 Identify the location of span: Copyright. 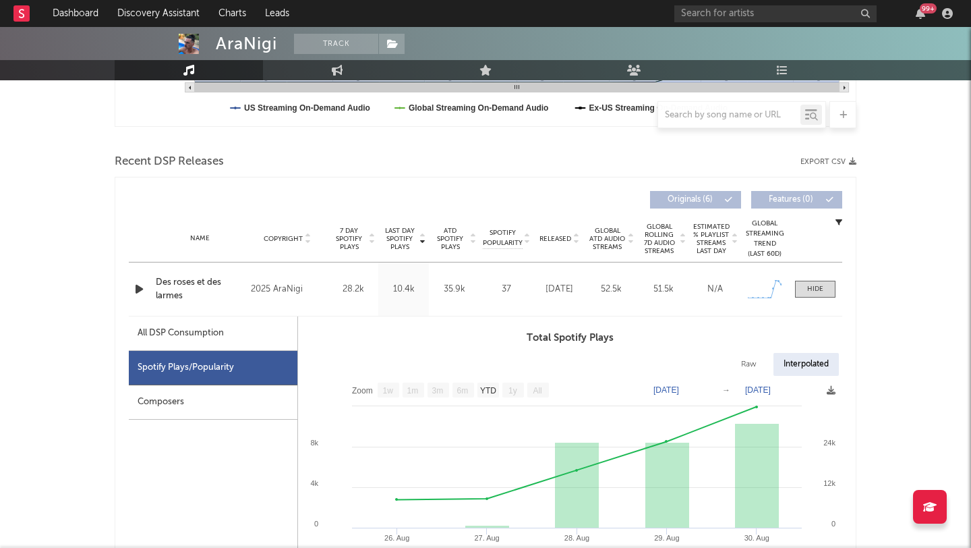
(283, 239).